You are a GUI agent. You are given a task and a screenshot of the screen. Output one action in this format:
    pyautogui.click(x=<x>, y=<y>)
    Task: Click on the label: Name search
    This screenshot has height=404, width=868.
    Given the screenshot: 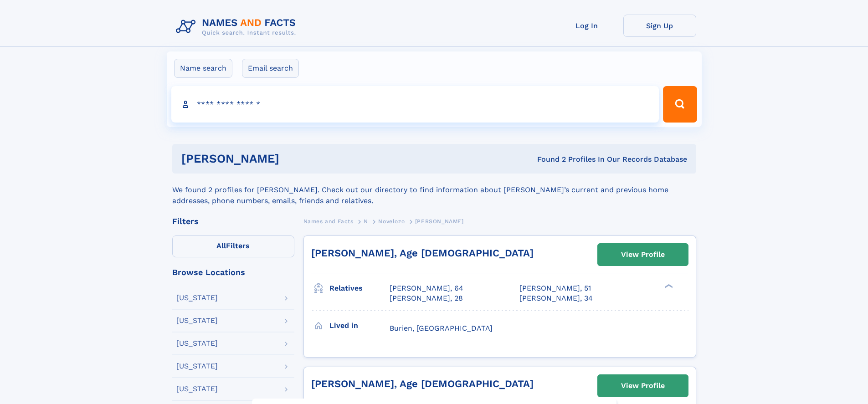 What is the action you would take?
    pyautogui.click(x=203, y=68)
    